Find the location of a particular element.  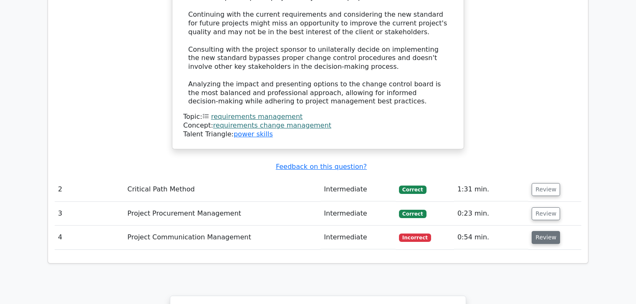

a: requirements change management is located at coordinates (272, 125).